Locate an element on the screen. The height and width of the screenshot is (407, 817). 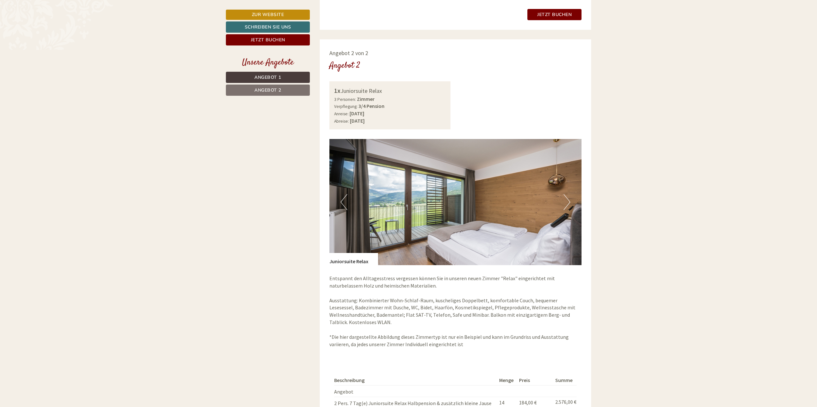
div: Guten Tag, wie können wir Ihnen helfen? is located at coordinates (53, 27).